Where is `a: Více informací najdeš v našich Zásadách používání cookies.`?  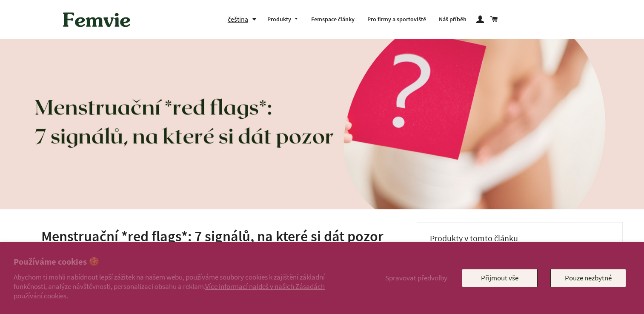
a: Více informací najdeš v našich Zásadách používání cookies. is located at coordinates (169, 291).